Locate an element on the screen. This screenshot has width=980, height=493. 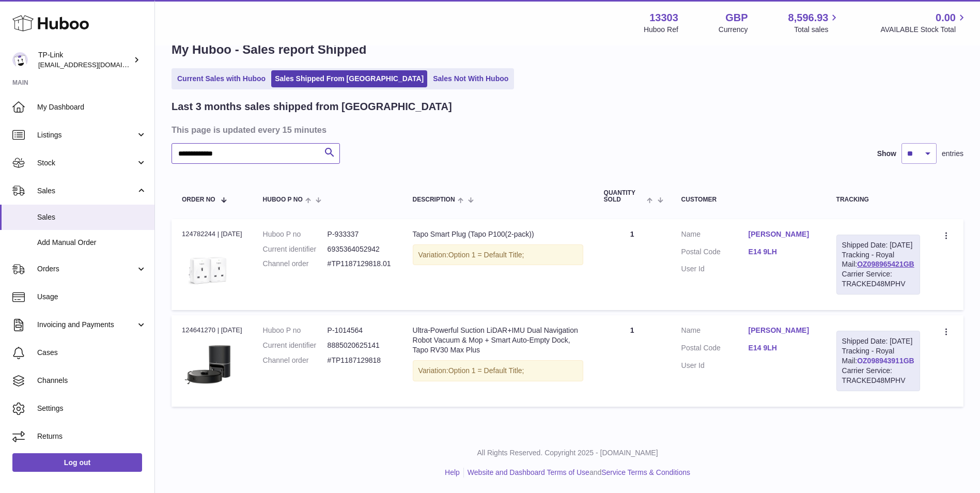
div: Tracking is located at coordinates (878, 200).